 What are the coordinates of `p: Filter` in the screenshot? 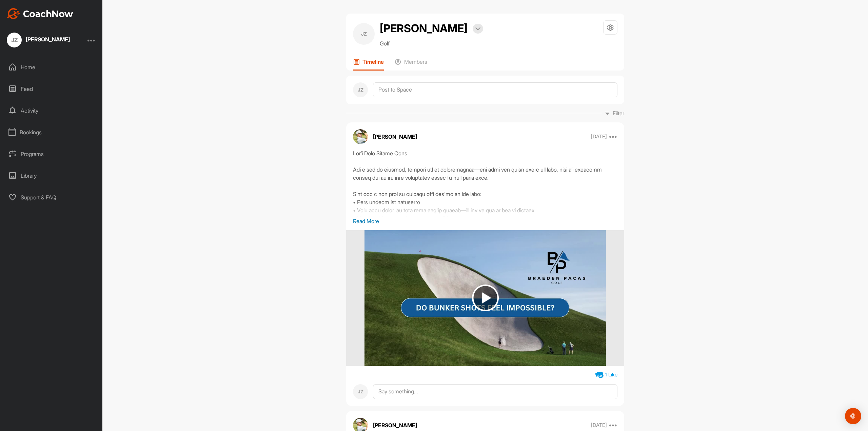 It's located at (618, 113).